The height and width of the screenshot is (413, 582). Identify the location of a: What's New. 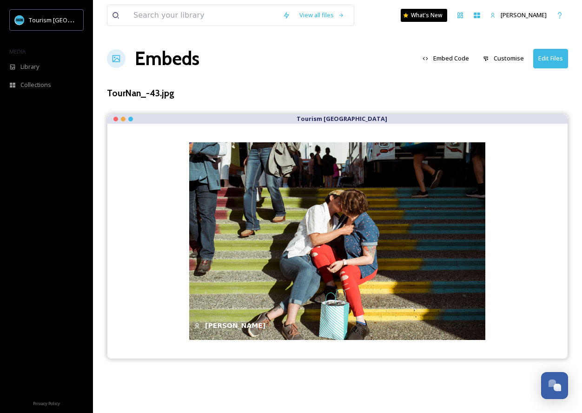
(424, 15).